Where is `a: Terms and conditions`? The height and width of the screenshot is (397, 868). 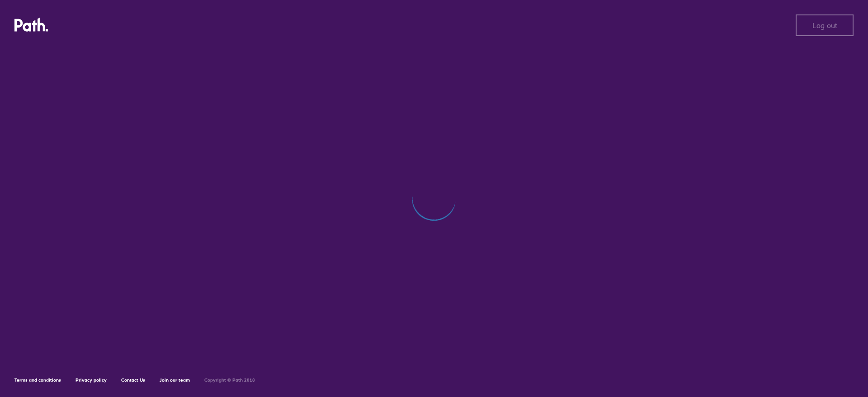 a: Terms and conditions is located at coordinates (37, 380).